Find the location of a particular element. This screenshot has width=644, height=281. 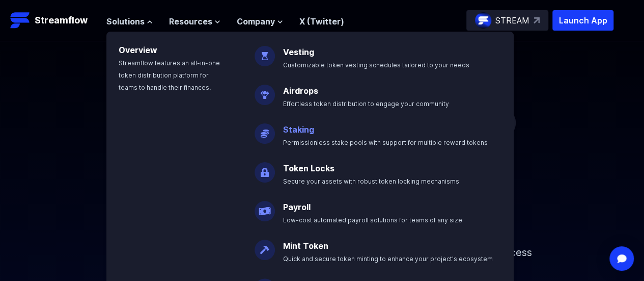

span: Low-cost automated payroll solutions for teams of any size is located at coordinates (372, 219).